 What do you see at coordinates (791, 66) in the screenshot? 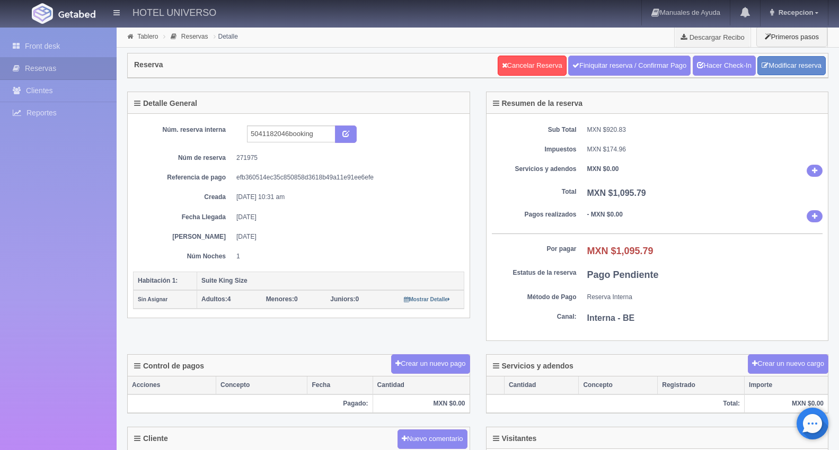
I see `a: Modificar reserva` at bounding box center [791, 66].